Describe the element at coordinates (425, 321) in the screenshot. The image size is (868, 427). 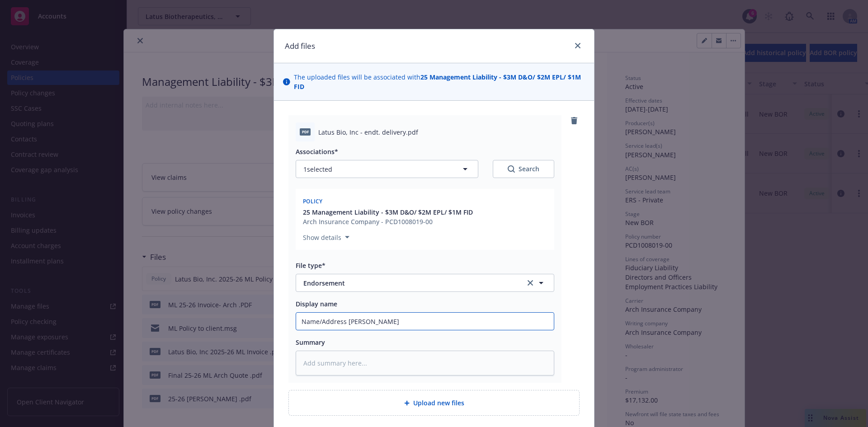
I see `input: Add display name here...` at that location.